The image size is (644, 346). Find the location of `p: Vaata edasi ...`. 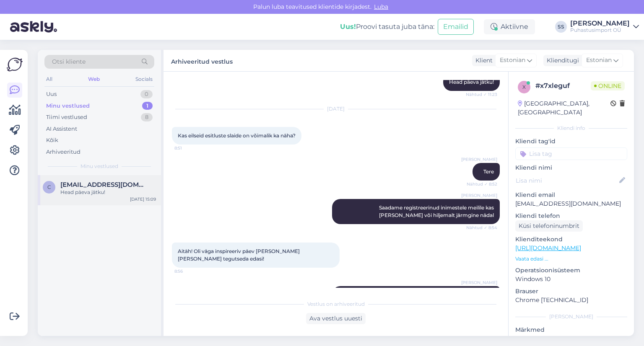

p: Vaata edasi ... is located at coordinates (571, 259).